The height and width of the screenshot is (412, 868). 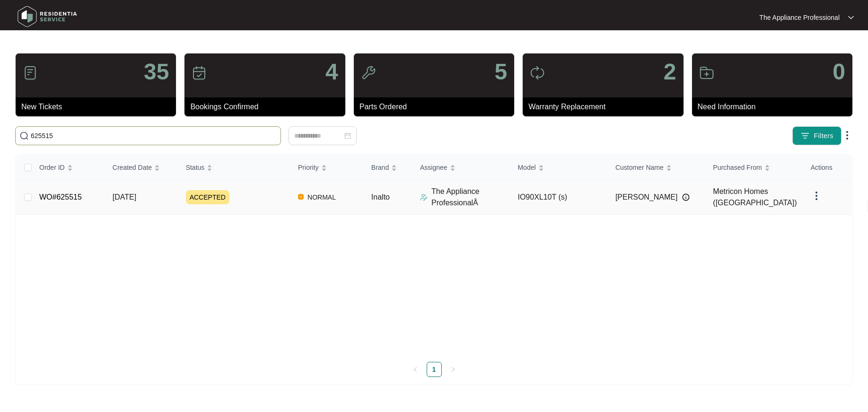 What do you see at coordinates (559, 197) in the screenshot?
I see `td: IO90XL10T (s)` at bounding box center [559, 197].